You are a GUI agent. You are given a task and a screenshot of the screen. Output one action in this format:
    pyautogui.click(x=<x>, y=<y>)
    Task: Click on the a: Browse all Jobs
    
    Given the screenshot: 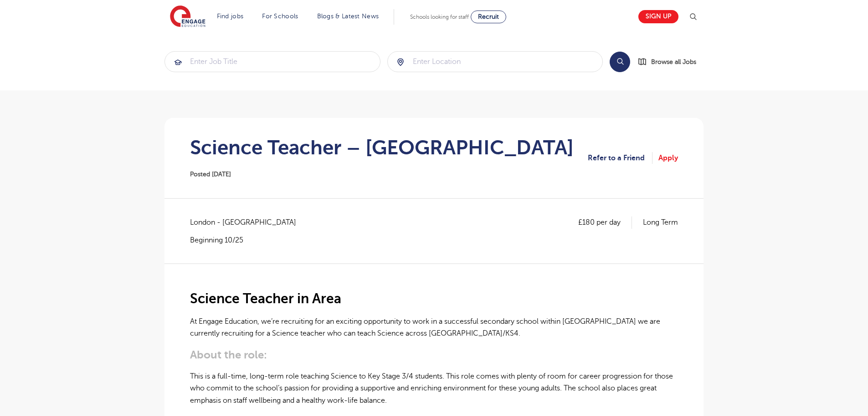 What is the action you would take?
    pyautogui.click(x=670, y=61)
    